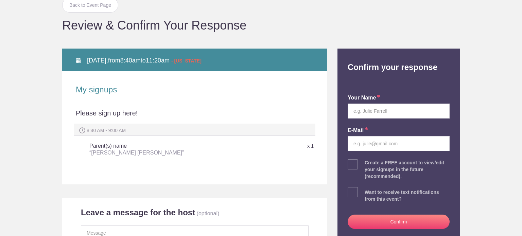 Image resolution: width=522 pixels, height=236 pixels. I want to click on h5: Parent(s) name, so click(164, 150).